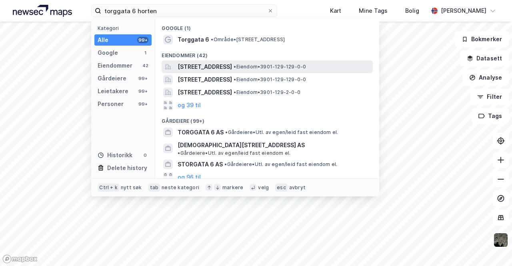 Image resolution: width=512 pixels, height=266 pixels. What do you see at coordinates (200, 164) in the screenshot?
I see `span: STORGATA 6 AS` at bounding box center [200, 164].